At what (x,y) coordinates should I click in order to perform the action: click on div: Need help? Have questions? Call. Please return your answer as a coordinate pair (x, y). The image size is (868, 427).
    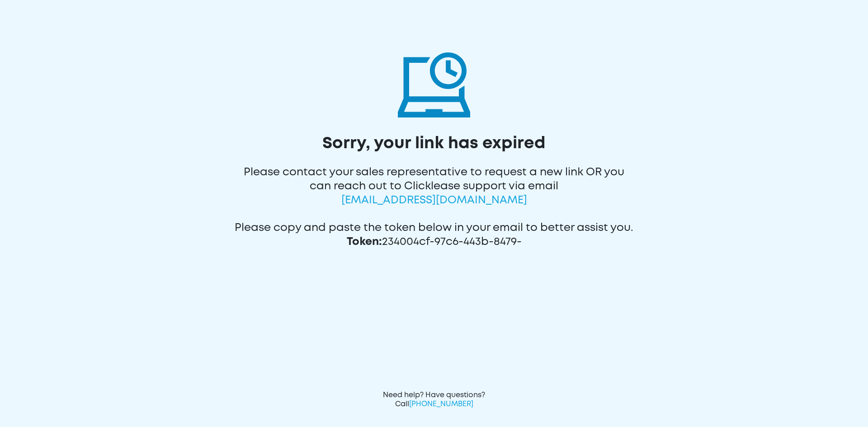
    Looking at the image, I should click on (434, 400).